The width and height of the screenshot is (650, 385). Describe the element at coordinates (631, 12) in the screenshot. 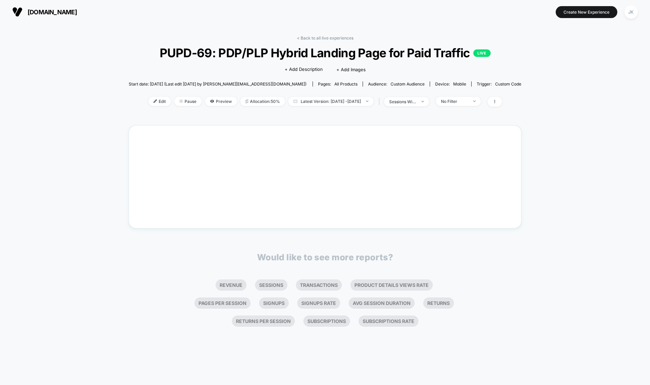

I see `button: JK` at that location.